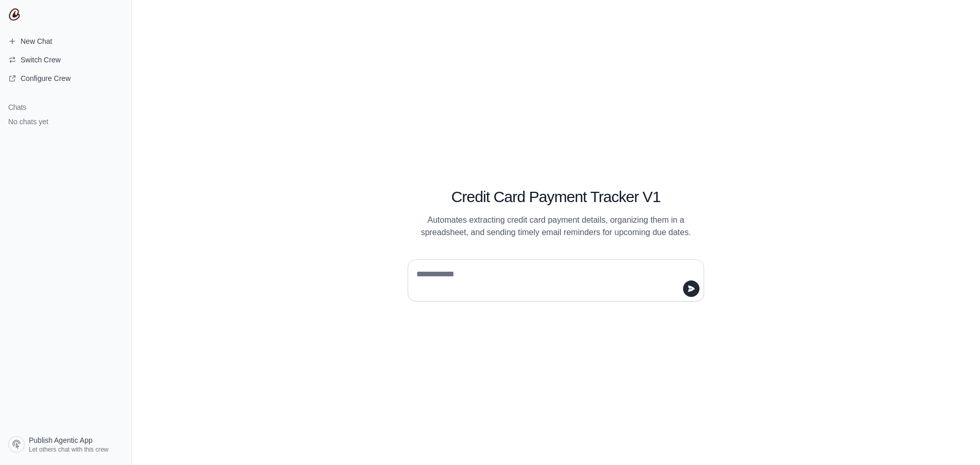 The width and height of the screenshot is (980, 465). Describe the element at coordinates (553, 281) in the screenshot. I see `textarea: To enrich screen reader interactions, please activate Accessibility in Grammarly extension settings` at that location.